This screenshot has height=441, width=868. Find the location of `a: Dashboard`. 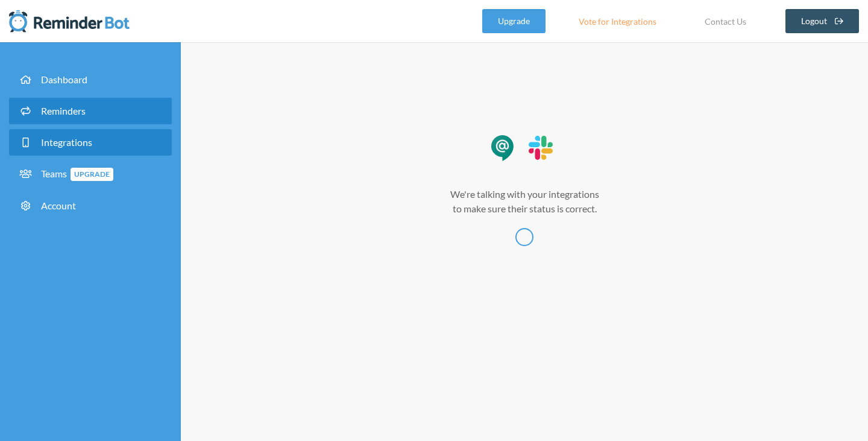

a: Dashboard is located at coordinates (90, 80).